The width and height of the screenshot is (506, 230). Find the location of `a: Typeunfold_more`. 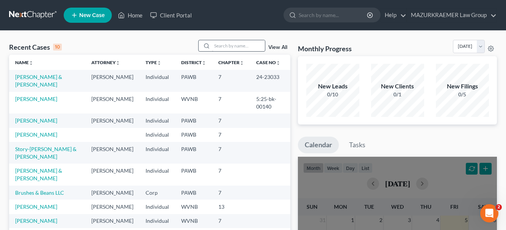

a: Typeunfold_more is located at coordinates (154, 62).